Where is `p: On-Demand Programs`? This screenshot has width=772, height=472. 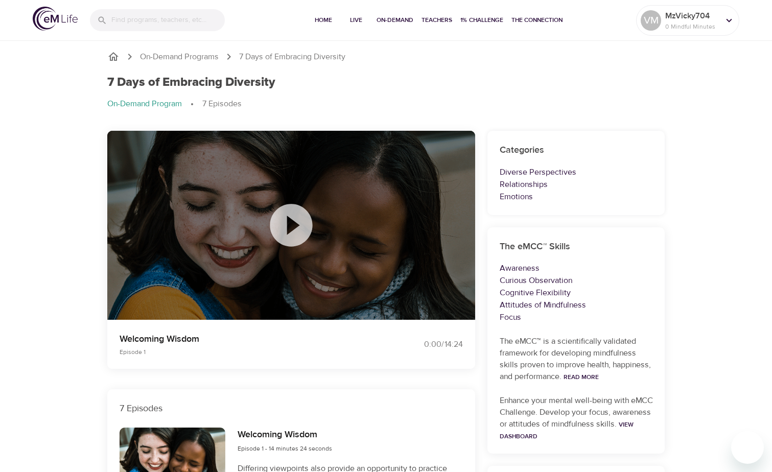
p: On-Demand Programs is located at coordinates (179, 57).